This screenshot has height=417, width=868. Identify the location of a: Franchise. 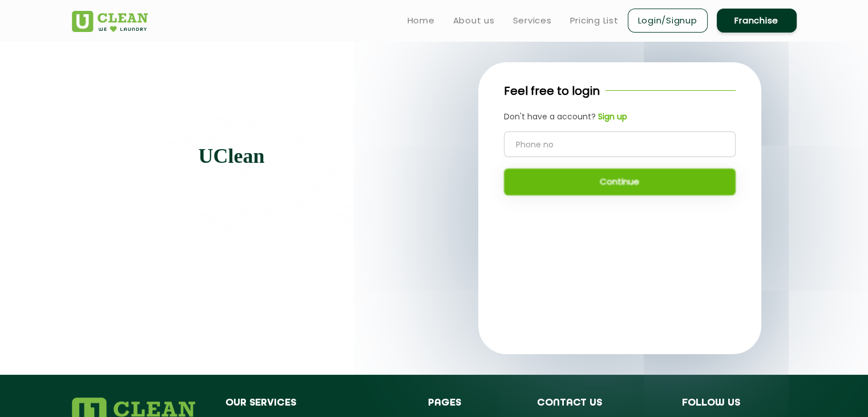
(757, 21).